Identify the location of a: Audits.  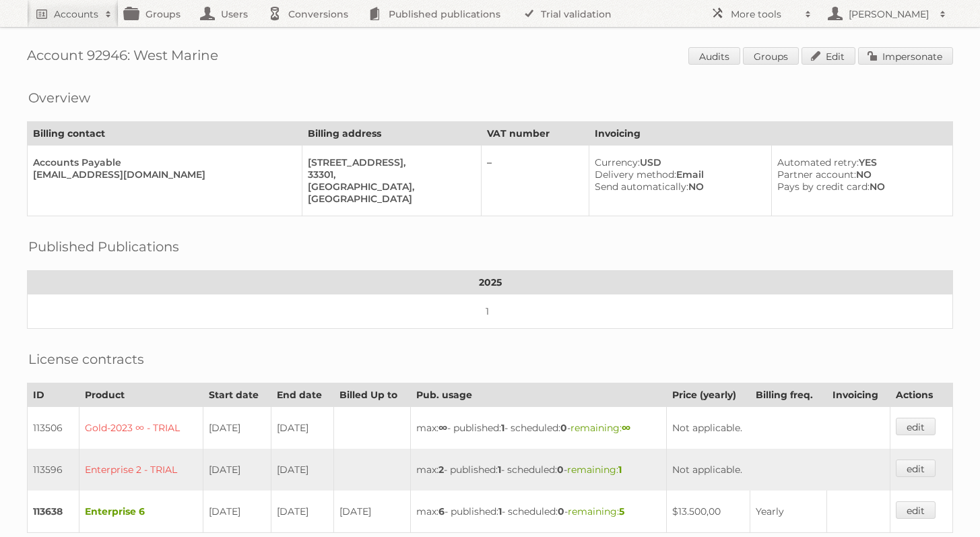
(714, 56).